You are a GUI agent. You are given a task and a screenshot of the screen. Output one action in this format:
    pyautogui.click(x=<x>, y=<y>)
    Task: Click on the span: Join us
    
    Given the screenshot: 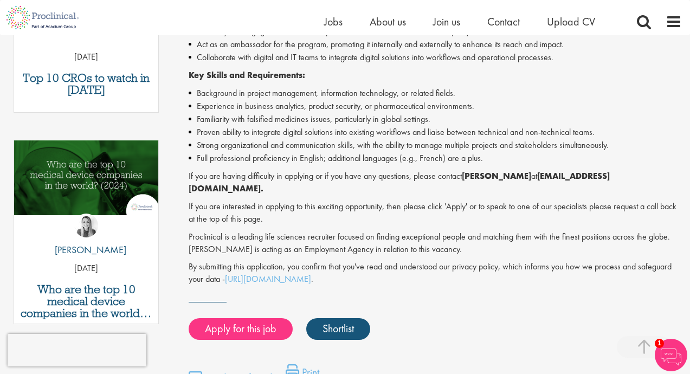 What is the action you would take?
    pyautogui.click(x=446, y=22)
    